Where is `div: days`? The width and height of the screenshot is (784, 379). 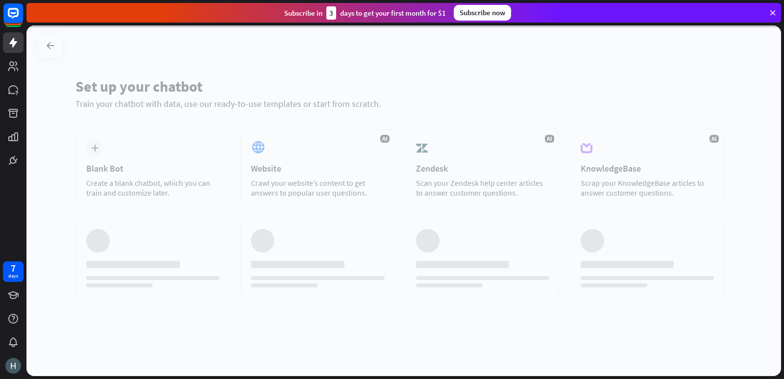
div: days is located at coordinates (13, 276).